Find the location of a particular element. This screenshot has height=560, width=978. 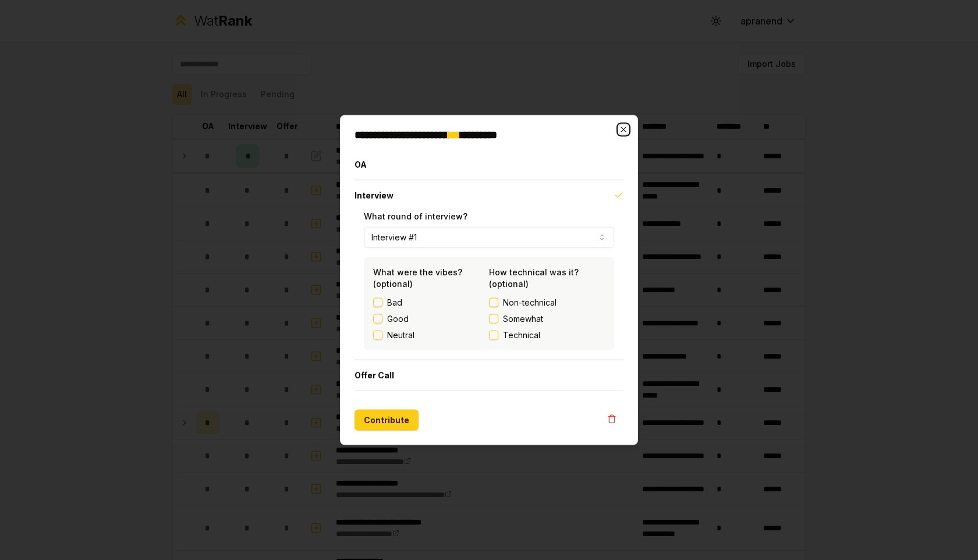

span: Technical is located at coordinates (521, 335).